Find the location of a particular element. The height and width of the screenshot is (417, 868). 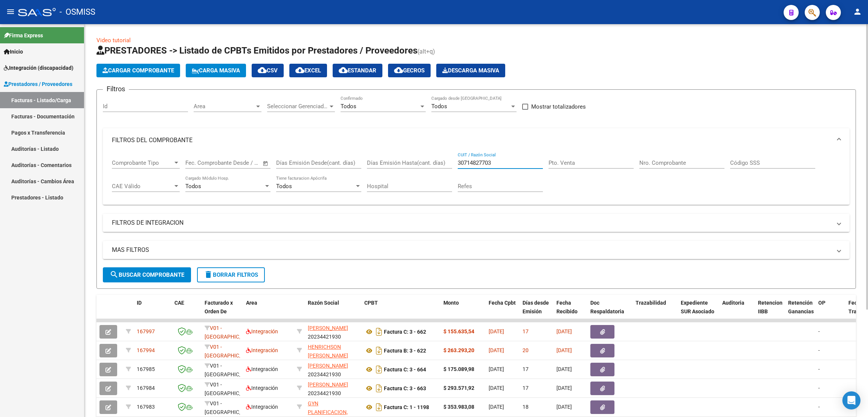

datatable-header-cell: Razón Social is located at coordinates (333, 311).